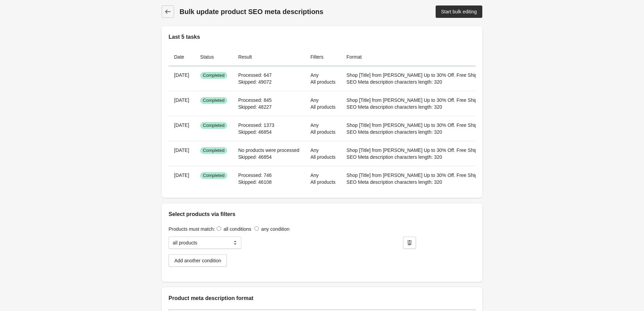  Describe the element at coordinates (275, 229) in the screenshot. I see `label: any condition` at that location.